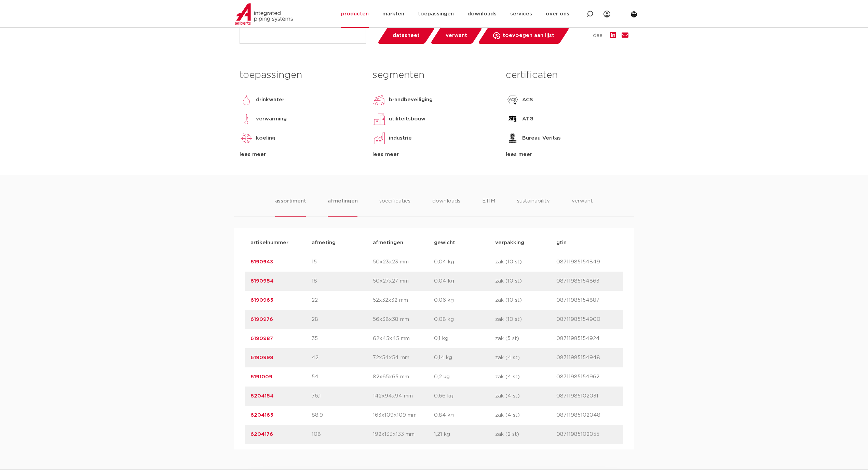 This screenshot has height=470, width=868. I want to click on h3: toepassingen, so click(300, 75).